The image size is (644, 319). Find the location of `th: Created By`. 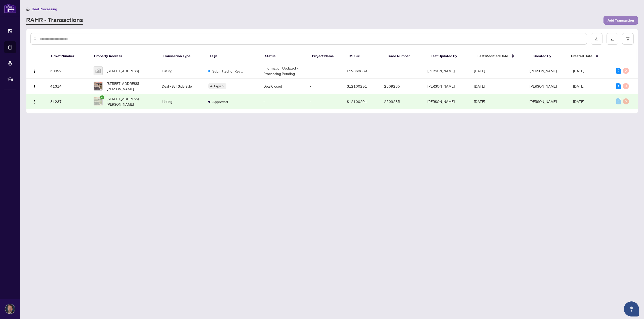

th: Created By is located at coordinates (548, 56).